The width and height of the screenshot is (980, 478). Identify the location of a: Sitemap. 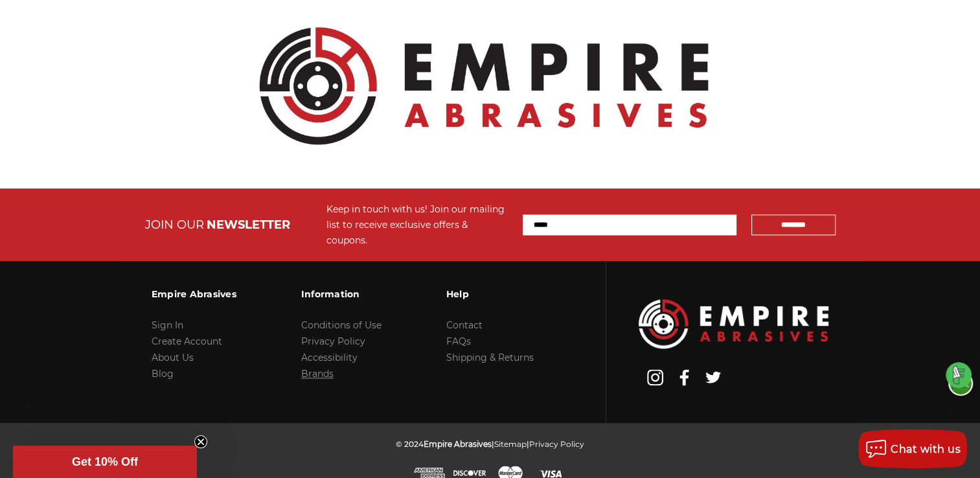
(510, 443).